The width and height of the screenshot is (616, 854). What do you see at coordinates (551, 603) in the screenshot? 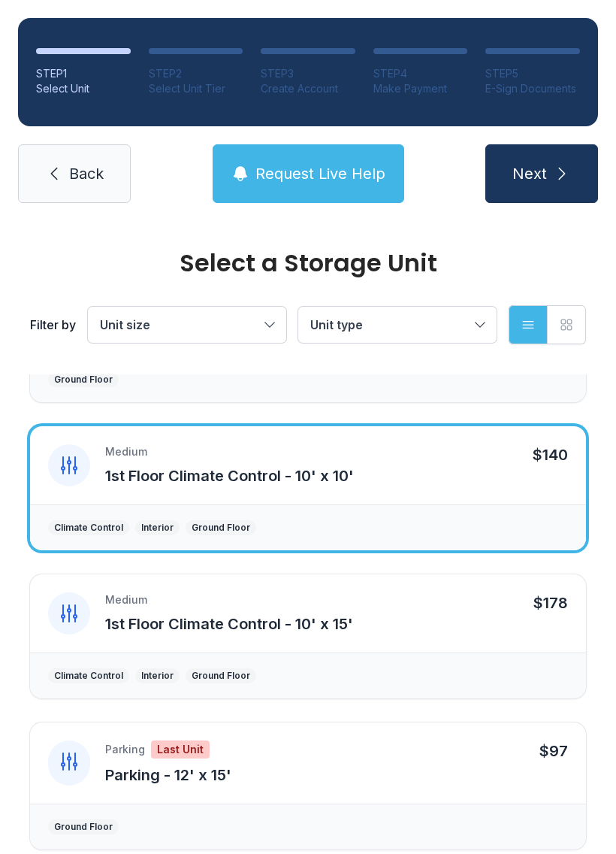
I see `div: $178` at bounding box center [551, 603].